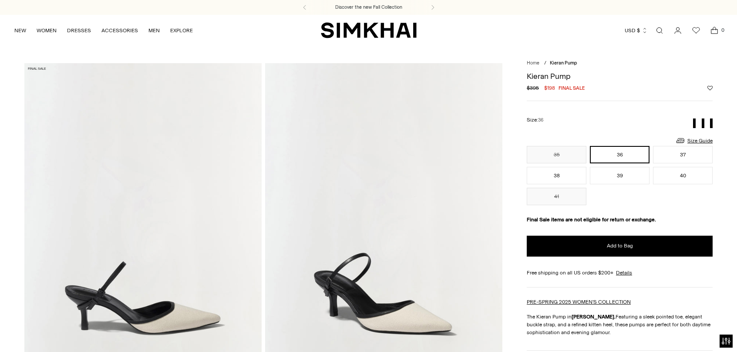 The height and width of the screenshot is (352, 737). I want to click on span: Kieran Pump, so click(563, 63).